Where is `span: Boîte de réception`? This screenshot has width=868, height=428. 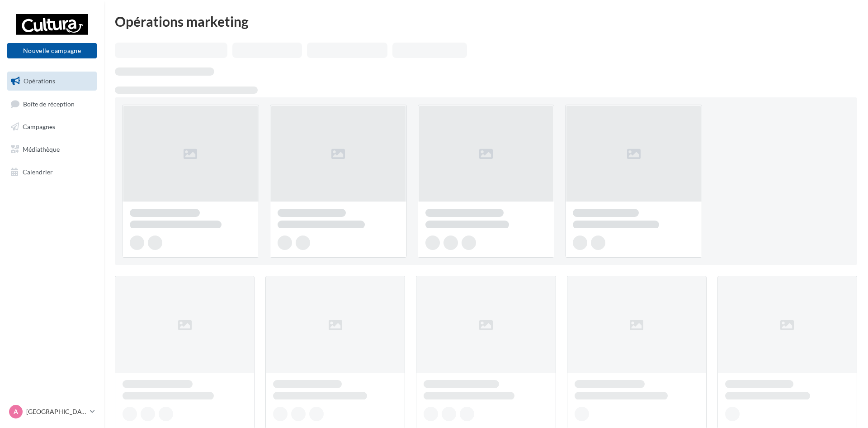
span: Boîte de réception is located at coordinates (49, 103).